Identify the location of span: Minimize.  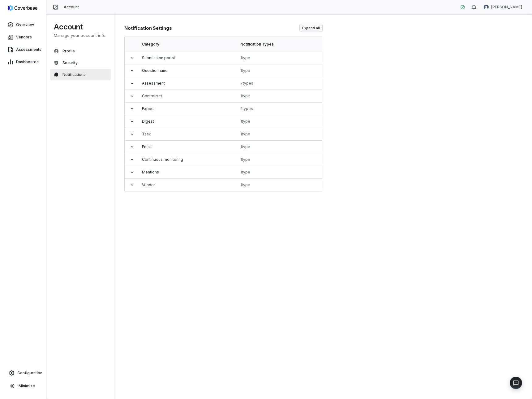
(26, 386).